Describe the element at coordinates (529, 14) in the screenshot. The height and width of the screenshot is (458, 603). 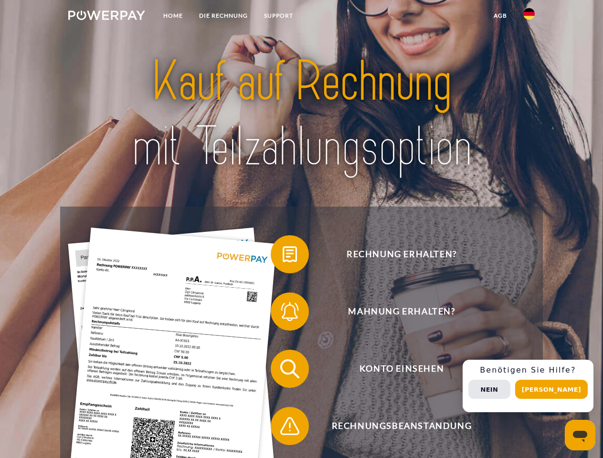
I see `img: de` at that location.